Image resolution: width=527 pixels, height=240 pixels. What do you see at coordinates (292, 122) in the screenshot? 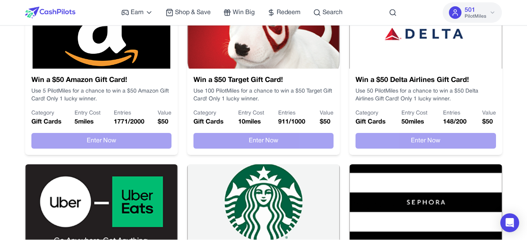
I see `p: 911 / 1000` at bounding box center [292, 122].